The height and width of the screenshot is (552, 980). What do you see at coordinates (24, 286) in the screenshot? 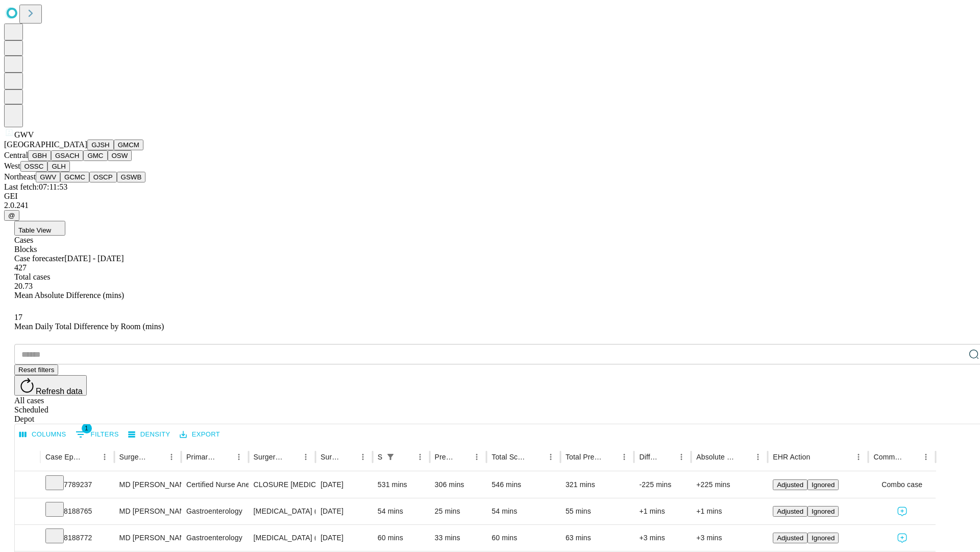
I see `span: 20.73` at bounding box center [24, 286].